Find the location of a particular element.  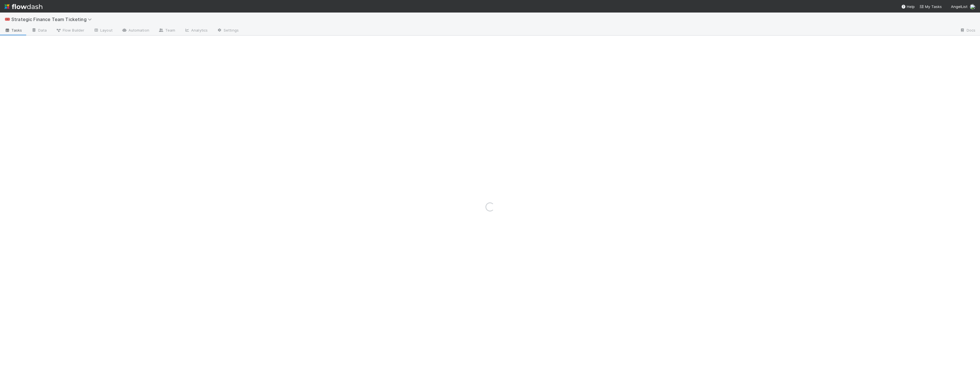

a: Layout is located at coordinates (103, 31).